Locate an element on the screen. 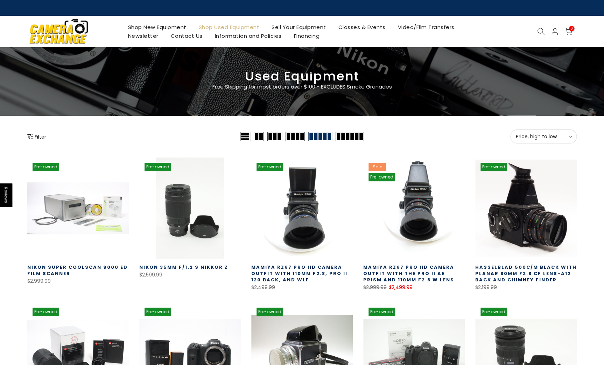 Image resolution: width=604 pixels, height=365 pixels. a: Financing is located at coordinates (306, 36).